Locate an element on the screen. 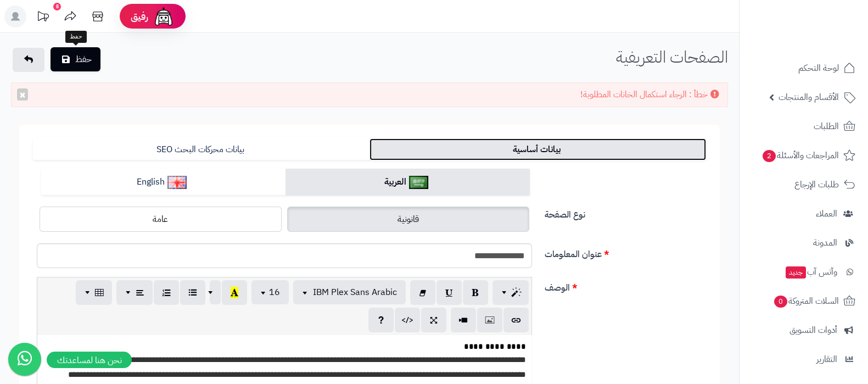  a: العملاء is located at coordinates (803, 213).